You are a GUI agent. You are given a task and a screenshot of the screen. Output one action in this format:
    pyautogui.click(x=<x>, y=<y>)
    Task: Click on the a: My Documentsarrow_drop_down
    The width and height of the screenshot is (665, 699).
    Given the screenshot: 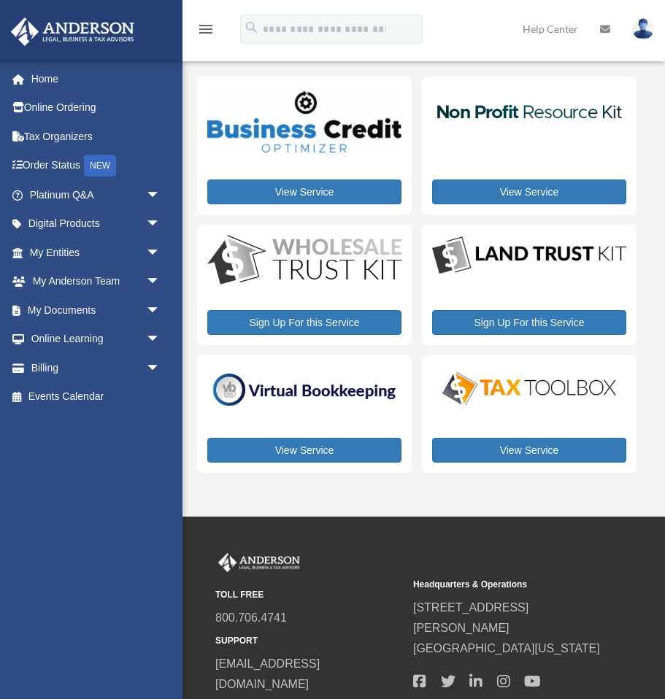 What is the action you would take?
    pyautogui.click(x=96, y=310)
    